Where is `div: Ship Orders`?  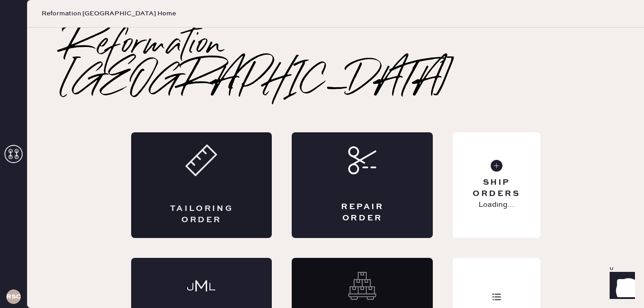 div: Ship Orders is located at coordinates (497, 188).